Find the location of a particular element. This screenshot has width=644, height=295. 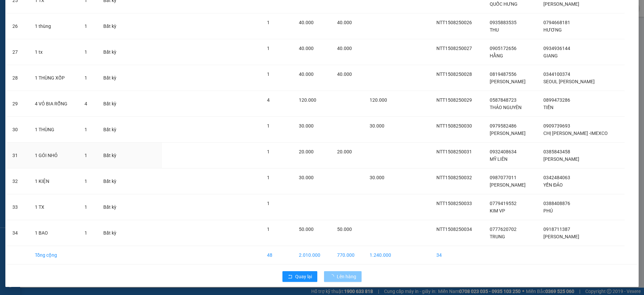

span: 0344100374 is located at coordinates (557, 74).